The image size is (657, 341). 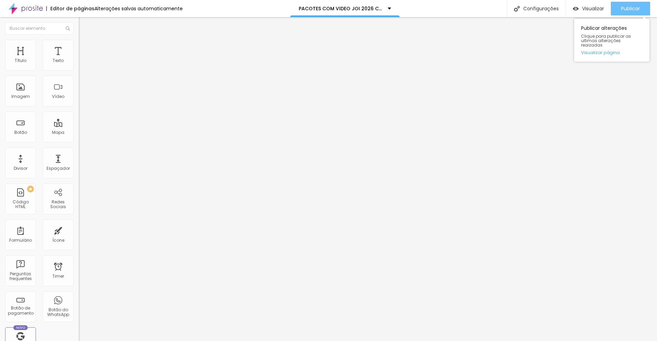 What do you see at coordinates (341, 9) in the screenshot?
I see `p: PACOTES COM VIDEO JOI 2026 Casamento - FOTO e VIDEO` at bounding box center [341, 9].